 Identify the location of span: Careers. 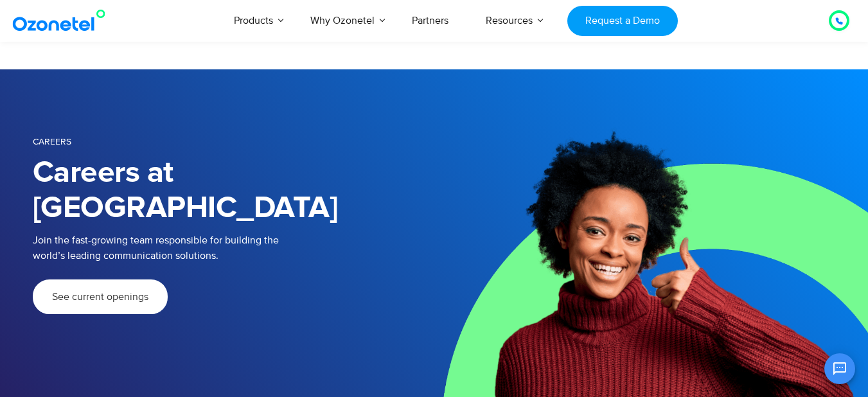
(52, 141).